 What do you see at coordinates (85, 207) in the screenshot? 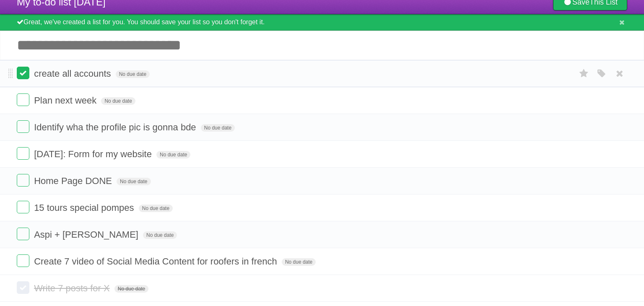
I see `span: 15 tours special pompes` at bounding box center [85, 207].